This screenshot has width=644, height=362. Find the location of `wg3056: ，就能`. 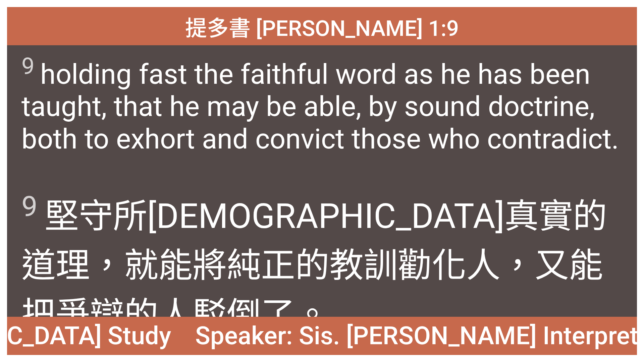

wg3056: ，就能 is located at coordinates (313, 290).